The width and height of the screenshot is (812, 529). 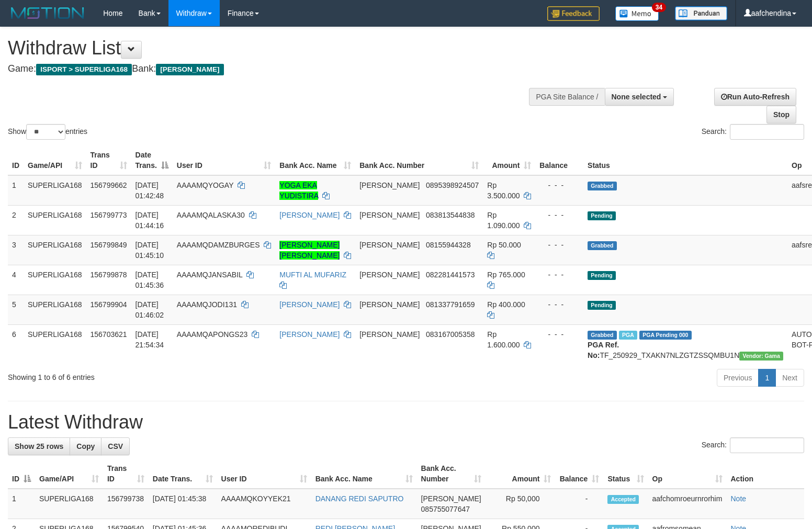 I want to click on span: AAAAMQJODI131, so click(x=207, y=304).